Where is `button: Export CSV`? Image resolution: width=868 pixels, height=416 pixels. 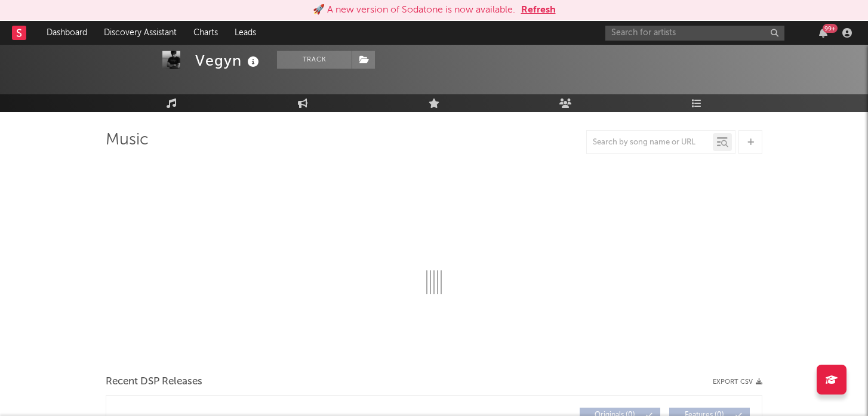 button: Export CSV is located at coordinates (738, 382).